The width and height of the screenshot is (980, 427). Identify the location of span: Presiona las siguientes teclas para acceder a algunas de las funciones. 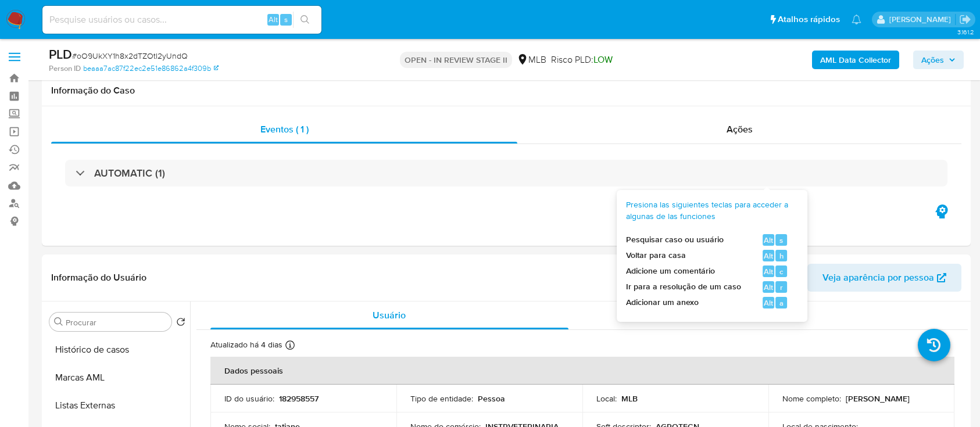
(707, 211).